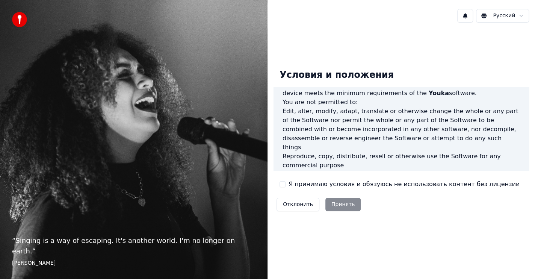  Describe the element at coordinates (401, 102) in the screenshot. I see `p: You are not permitted to:` at that location.